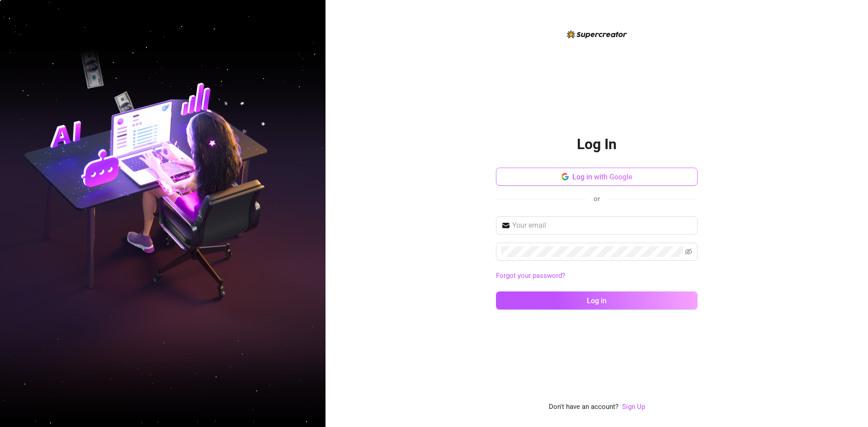 This screenshot has width=868, height=427. I want to click on span: Log in with Google, so click(602, 177).